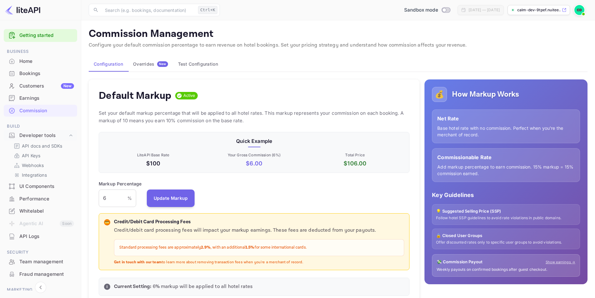 Image resolution: width=595 pixels, height=298 pixels. Describe the element at coordinates (427, 10) in the screenshot. I see `div: Switch to Production mode` at that location.